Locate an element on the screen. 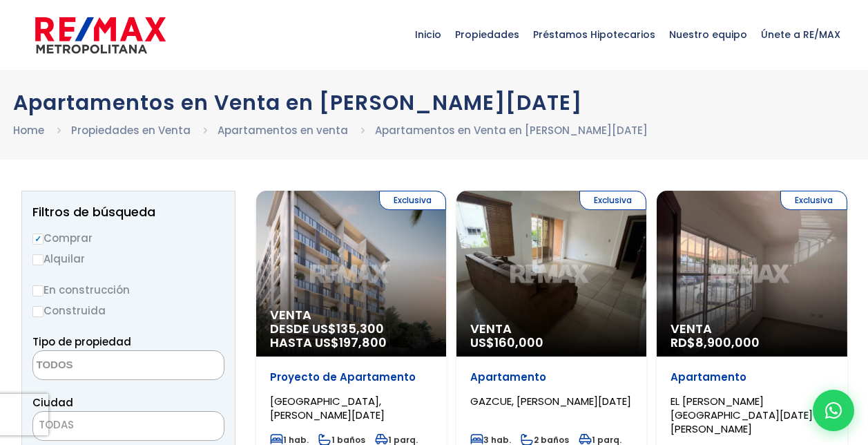  span: 135,300 is located at coordinates (360, 328).